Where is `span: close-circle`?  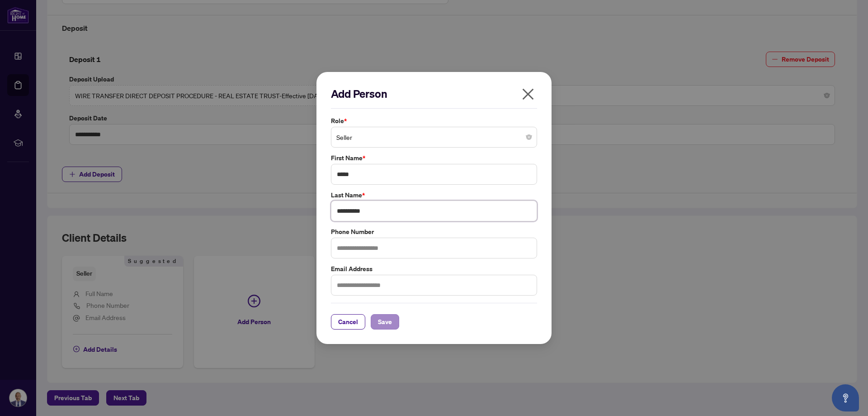 span: close-circle is located at coordinates (529, 137).